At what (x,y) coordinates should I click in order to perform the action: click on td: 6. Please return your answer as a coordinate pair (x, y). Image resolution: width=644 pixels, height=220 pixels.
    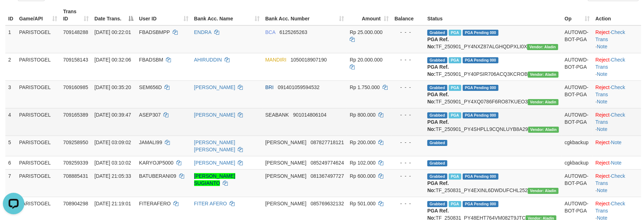
    Looking at the image, I should click on (11, 163).